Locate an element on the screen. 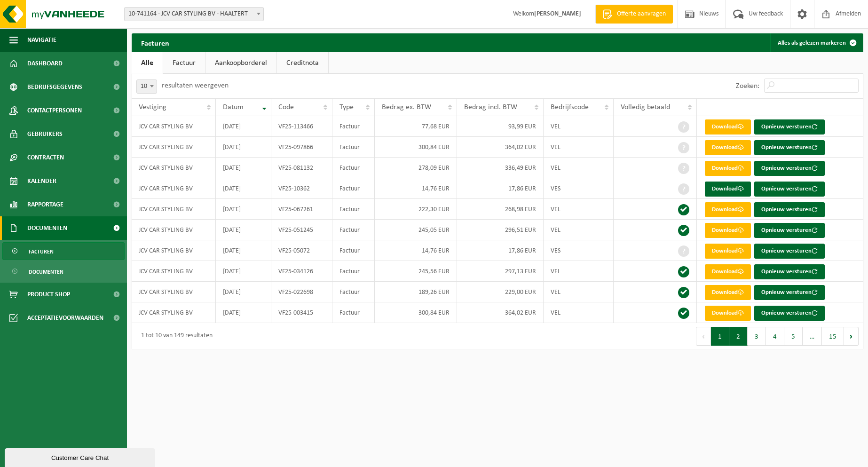  span: Code is located at coordinates (286, 107).